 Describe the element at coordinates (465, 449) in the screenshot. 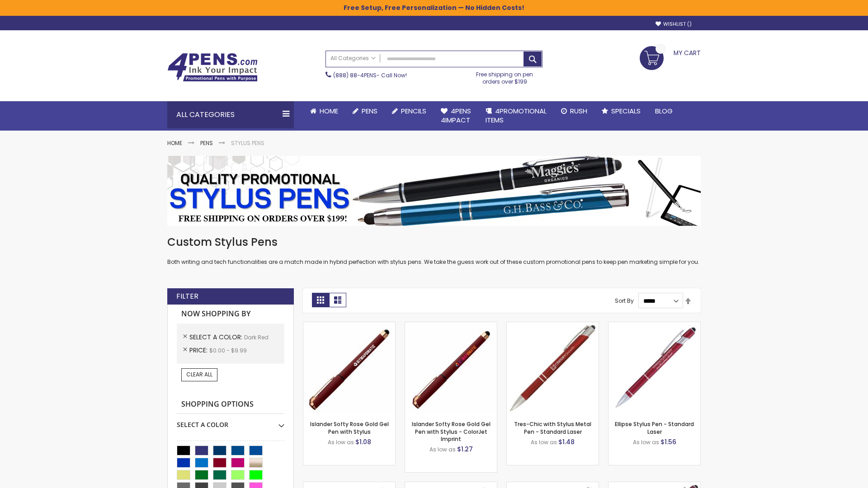

I see `span: $1.27` at that location.